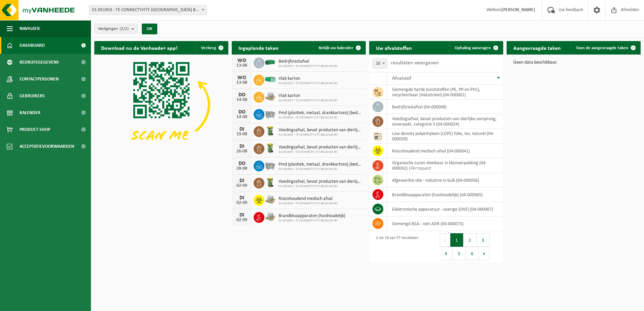 This screenshot has width=644, height=311. I want to click on img: HK-XP-30-GN-00, so click(270, 80).